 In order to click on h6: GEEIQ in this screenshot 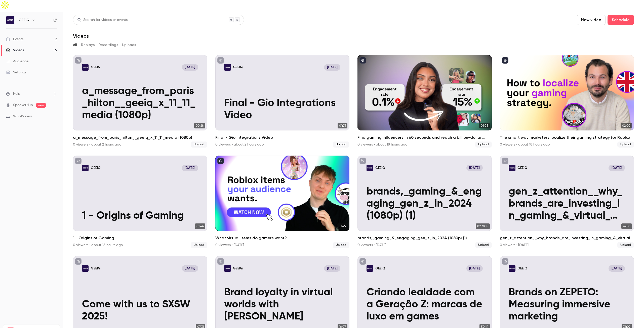, I will do `click(24, 20)`.